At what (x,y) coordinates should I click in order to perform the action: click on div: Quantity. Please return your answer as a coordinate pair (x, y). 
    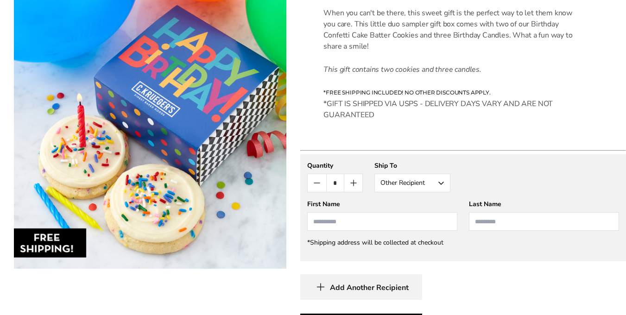
    Looking at the image, I should click on (335, 165).